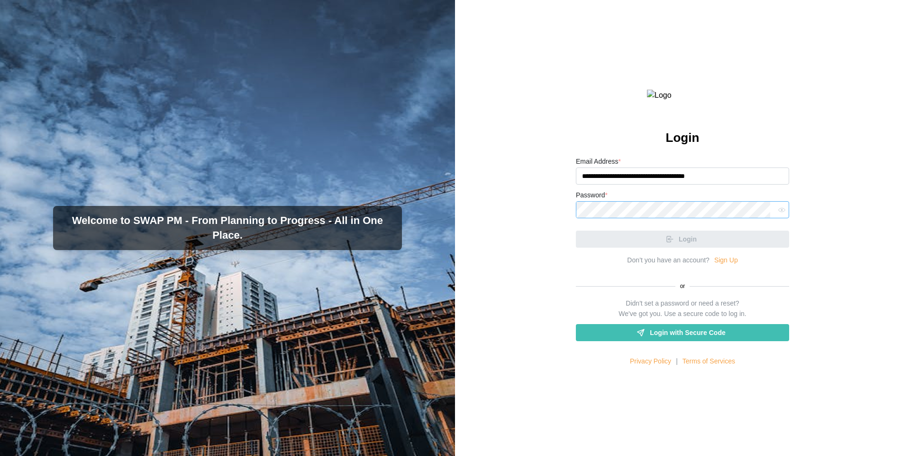 The image size is (910, 456). I want to click on h3: Welcome to SWAP PM - From Planning to Progress - All in One Place., so click(228, 228).